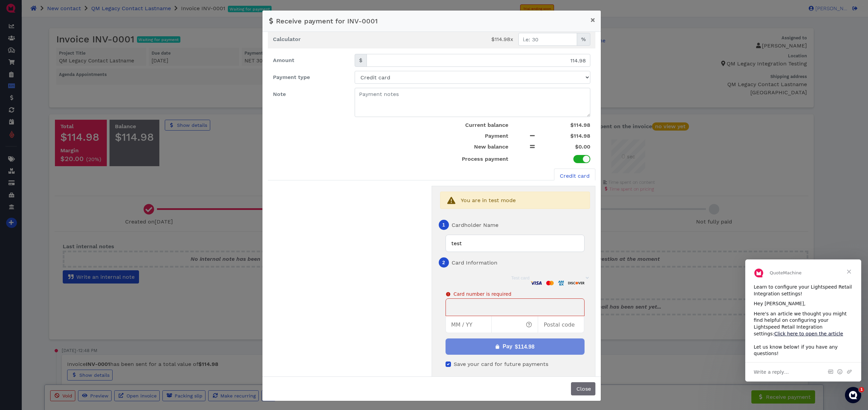 This screenshot has height=410, width=868. I want to click on span: Close, so click(583, 389).